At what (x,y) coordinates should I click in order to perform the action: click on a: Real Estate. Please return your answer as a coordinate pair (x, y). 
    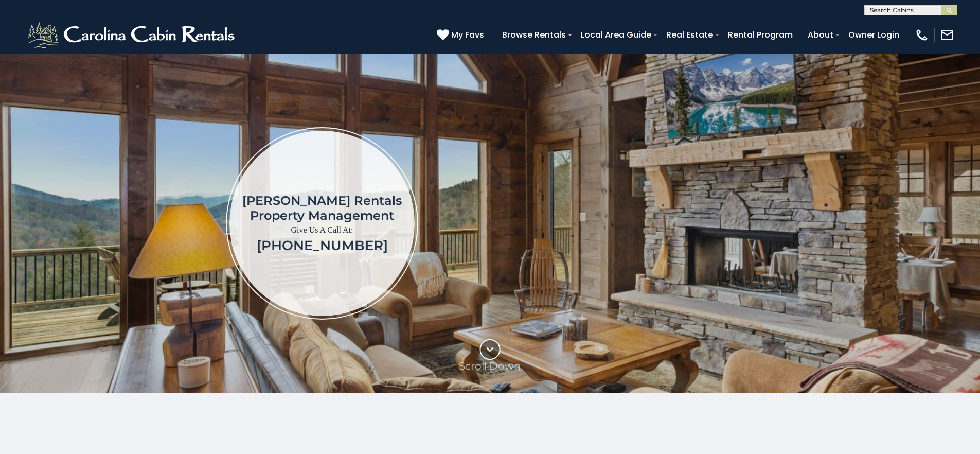
    Looking at the image, I should click on (690, 35).